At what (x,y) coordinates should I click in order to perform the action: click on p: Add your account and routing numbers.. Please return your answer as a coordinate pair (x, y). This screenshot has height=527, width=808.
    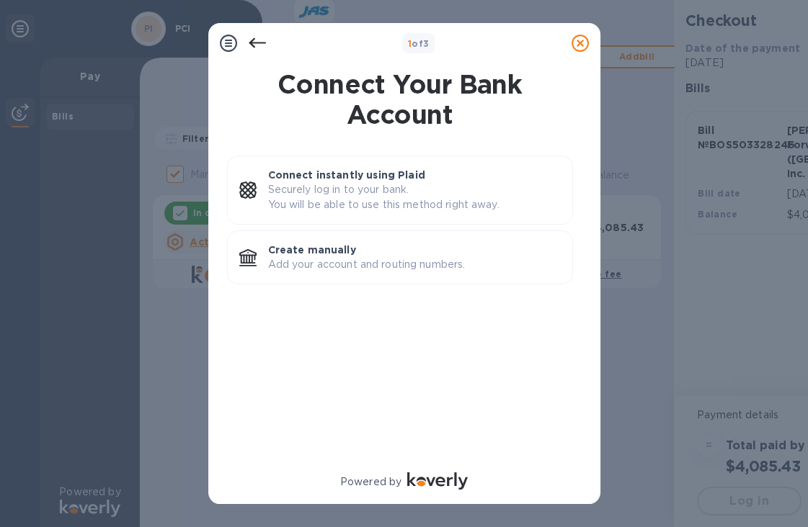
    Looking at the image, I should click on (414, 264).